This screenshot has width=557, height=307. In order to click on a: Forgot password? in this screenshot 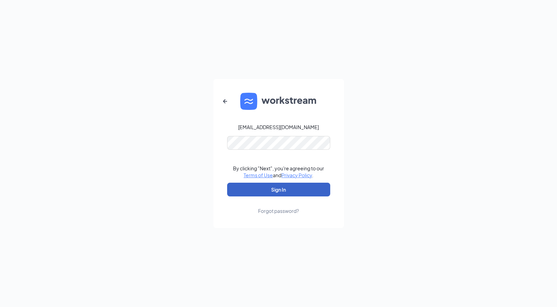, I will do `click(278, 206)`.